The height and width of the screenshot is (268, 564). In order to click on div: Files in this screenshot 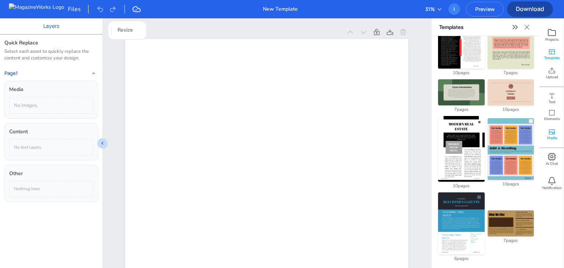, I will do `click(78, 9)`.